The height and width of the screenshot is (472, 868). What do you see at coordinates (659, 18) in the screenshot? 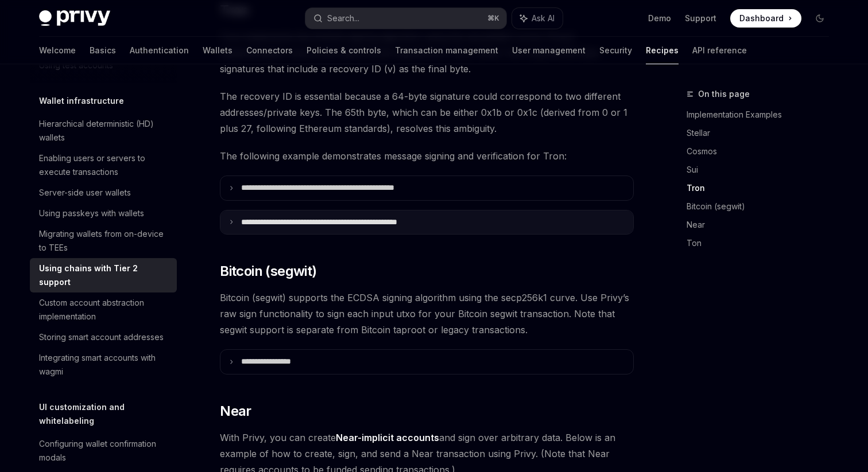
I see `a: Demo` at bounding box center [659, 18].